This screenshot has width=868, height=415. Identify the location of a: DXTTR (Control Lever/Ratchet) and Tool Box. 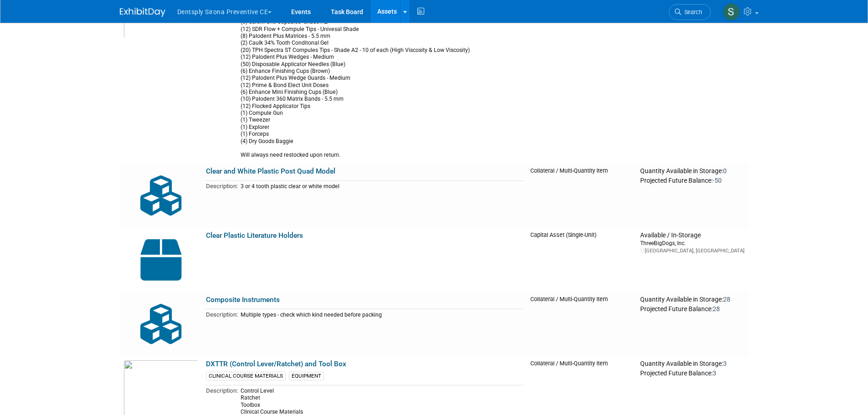
(276, 364).